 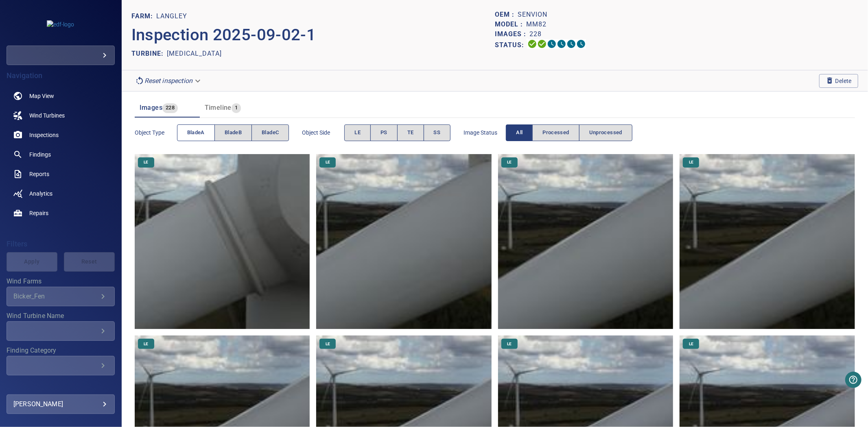 I want to click on button: Unprocessed, so click(x=606, y=133).